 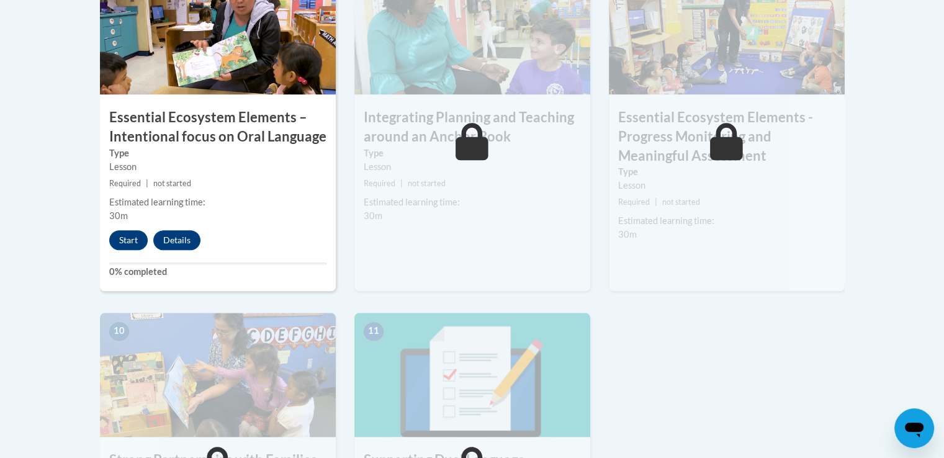 What do you see at coordinates (119, 332) in the screenshot?
I see `span: 10` at bounding box center [119, 332].